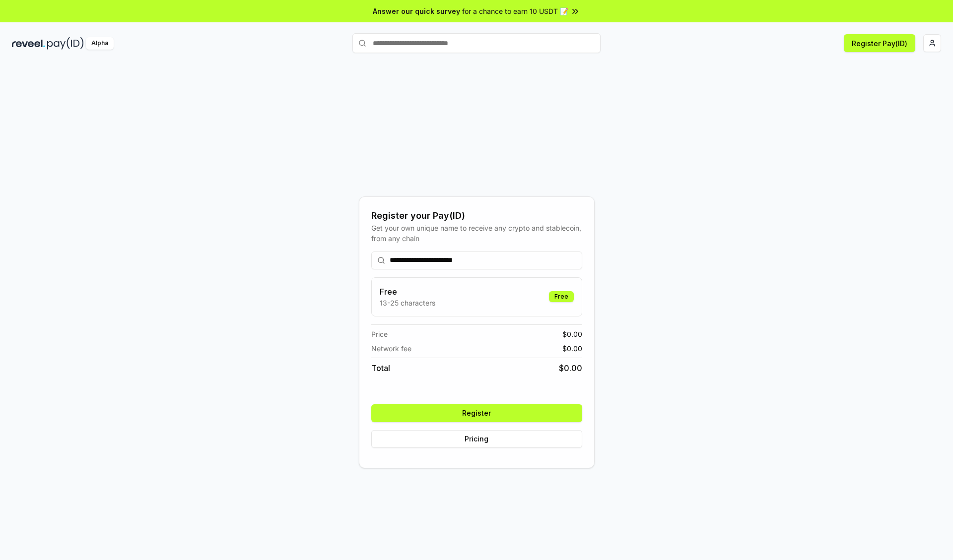 The image size is (953, 560). Describe the element at coordinates (562, 297) in the screenshot. I see `div: Free` at that location.